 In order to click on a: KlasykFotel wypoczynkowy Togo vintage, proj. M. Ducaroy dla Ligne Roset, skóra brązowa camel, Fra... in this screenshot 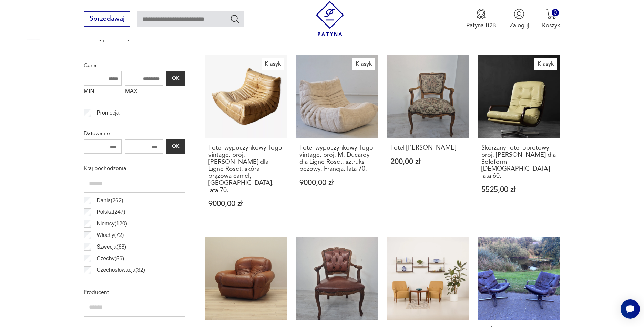, I will do `click(246, 139)`.